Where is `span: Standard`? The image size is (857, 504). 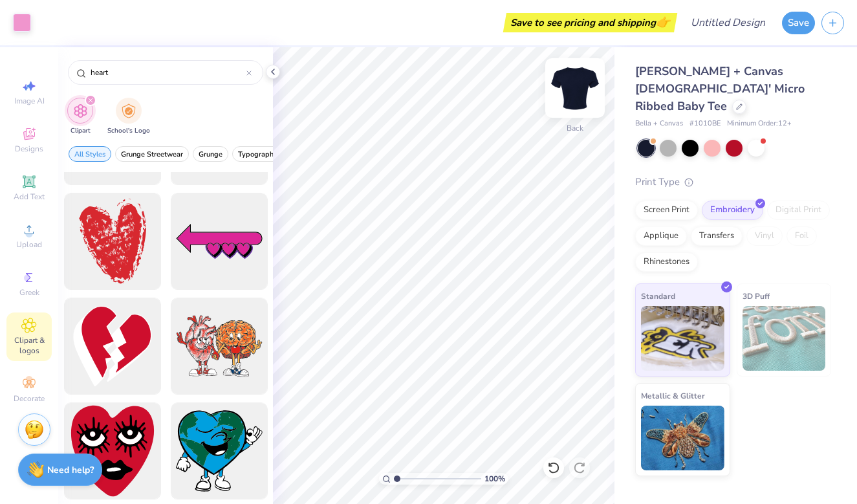 span: Standard is located at coordinates (658, 295).